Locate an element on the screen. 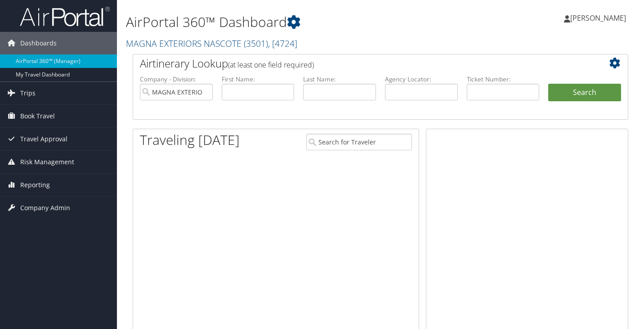 This screenshot has height=329, width=644. label: Company - Division: is located at coordinates (176, 79).